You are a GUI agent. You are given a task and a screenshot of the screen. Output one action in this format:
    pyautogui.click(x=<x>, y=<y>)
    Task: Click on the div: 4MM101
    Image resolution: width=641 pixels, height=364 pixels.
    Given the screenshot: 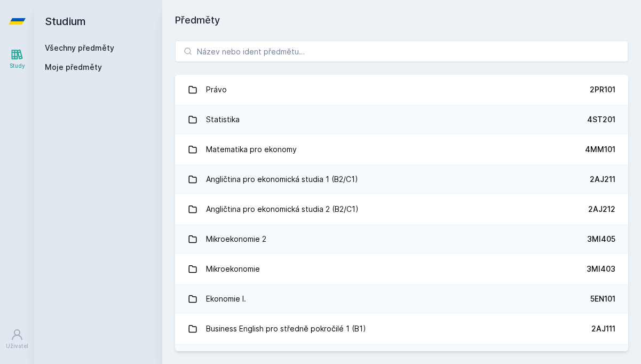 What is the action you would take?
    pyautogui.click(x=600, y=149)
    